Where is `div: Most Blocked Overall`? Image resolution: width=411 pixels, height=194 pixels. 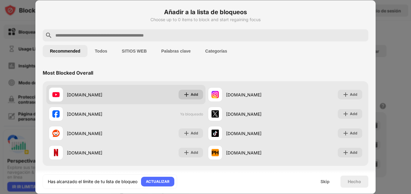
div: Most Blocked Overall is located at coordinates (68, 73).